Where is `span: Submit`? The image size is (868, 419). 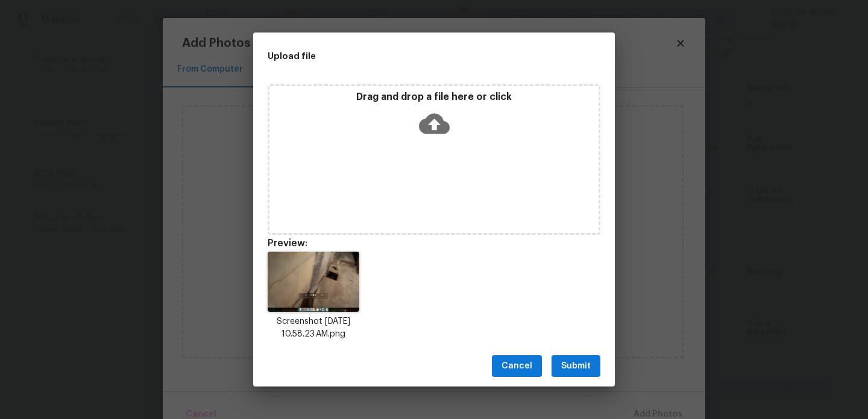
span: Submit is located at coordinates (576, 366).